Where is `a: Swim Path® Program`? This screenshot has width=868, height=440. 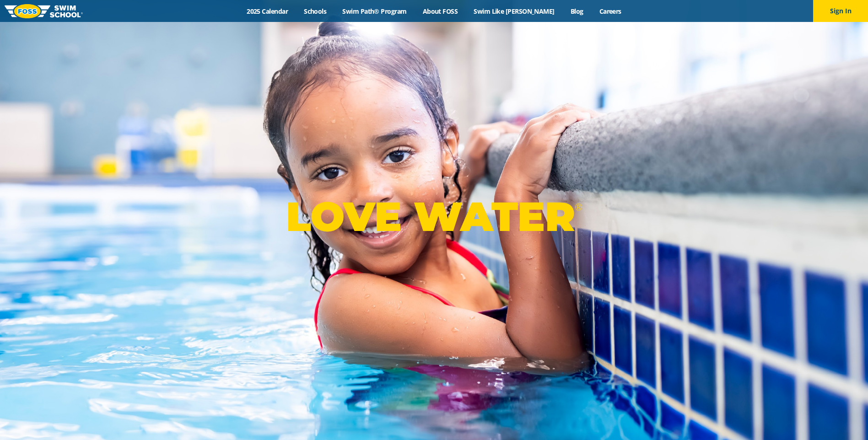 a: Swim Path® Program is located at coordinates (374, 11).